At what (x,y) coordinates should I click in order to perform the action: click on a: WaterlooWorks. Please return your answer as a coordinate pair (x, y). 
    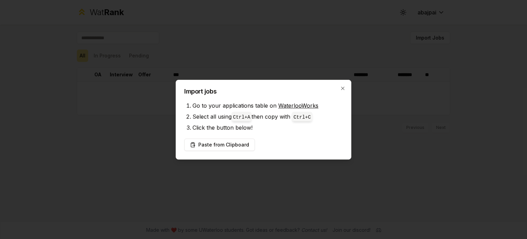
    Looking at the image, I should click on (298, 105).